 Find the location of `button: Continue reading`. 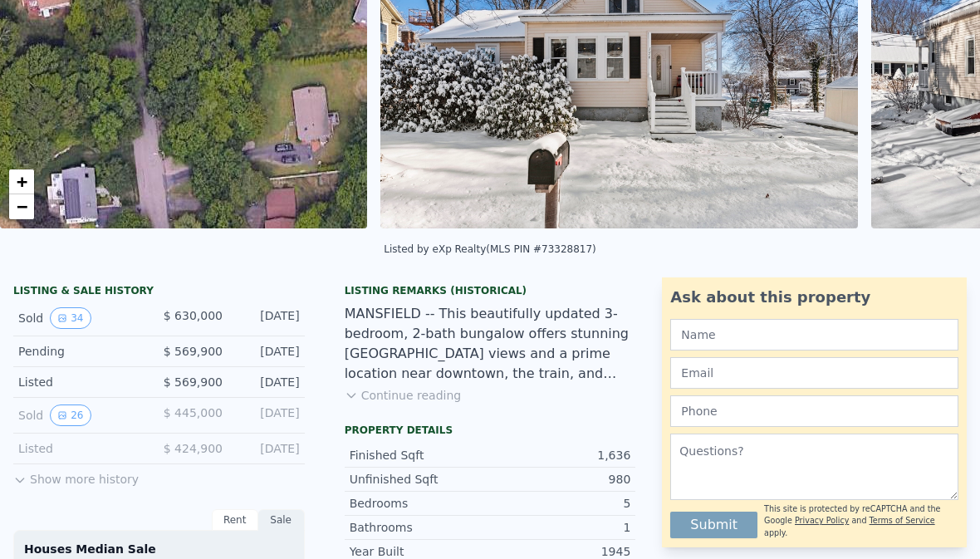

button: Continue reading is located at coordinates (402, 395).